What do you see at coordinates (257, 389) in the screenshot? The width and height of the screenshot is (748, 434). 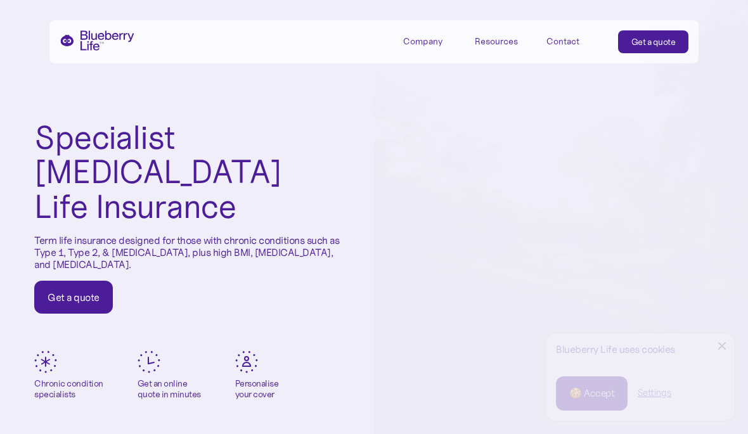 I see `div: Personalise your cover` at bounding box center [257, 389].